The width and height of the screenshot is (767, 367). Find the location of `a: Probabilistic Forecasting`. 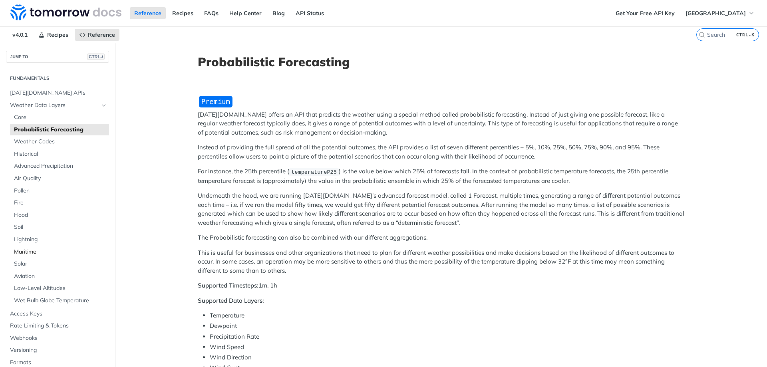

a: Probabilistic Forecasting is located at coordinates (59, 130).